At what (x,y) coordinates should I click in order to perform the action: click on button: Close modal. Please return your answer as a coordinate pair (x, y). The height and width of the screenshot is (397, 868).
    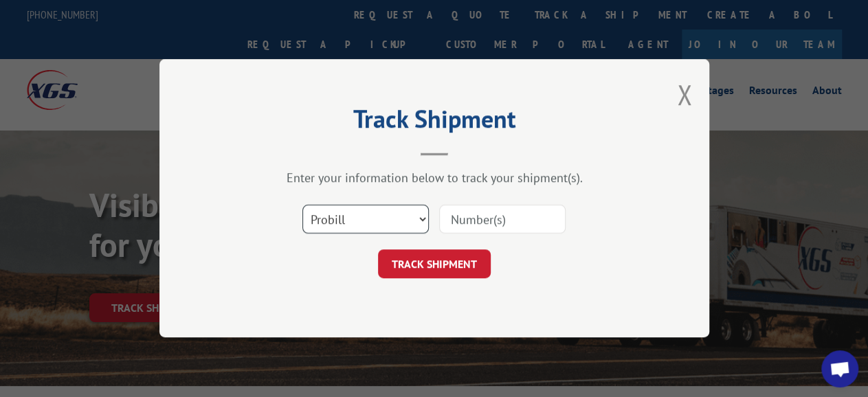
    Looking at the image, I should click on (684, 94).